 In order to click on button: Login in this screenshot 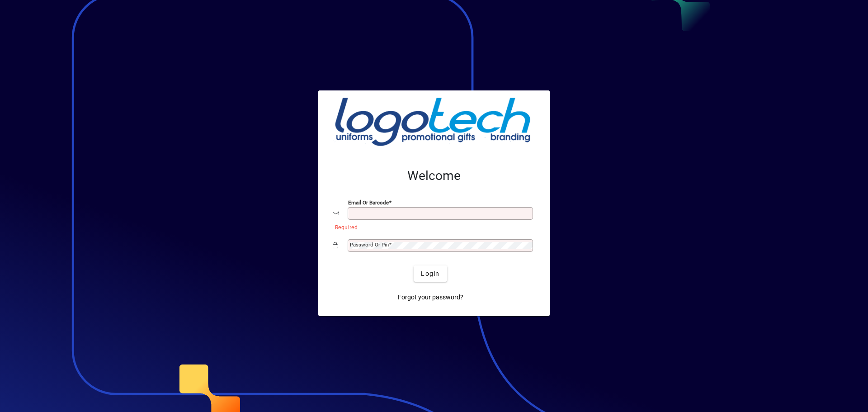, I will do `click(430, 274)`.